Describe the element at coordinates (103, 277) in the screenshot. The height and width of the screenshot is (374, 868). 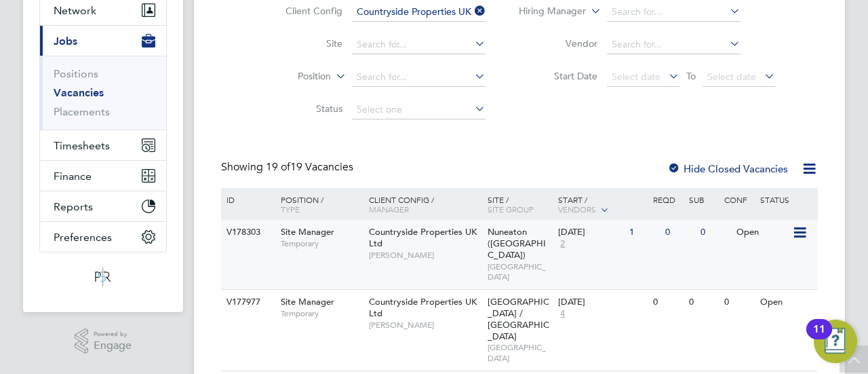
I see `img: psrsolutions-logo-retina.png` at that location.